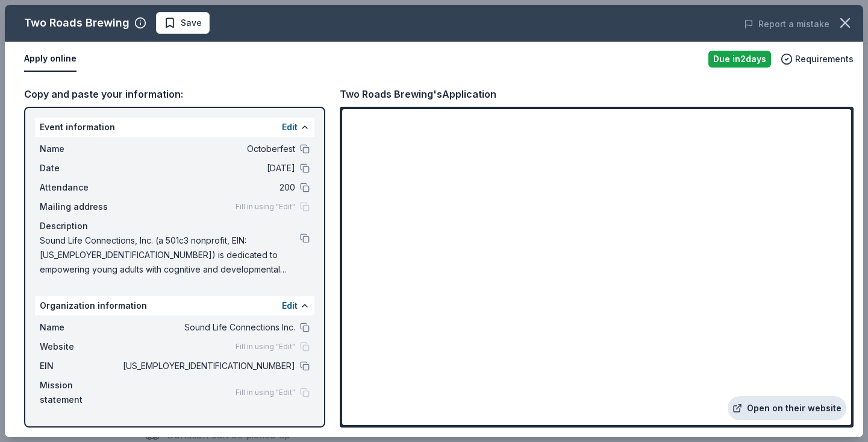  I want to click on span: 200, so click(207, 187).